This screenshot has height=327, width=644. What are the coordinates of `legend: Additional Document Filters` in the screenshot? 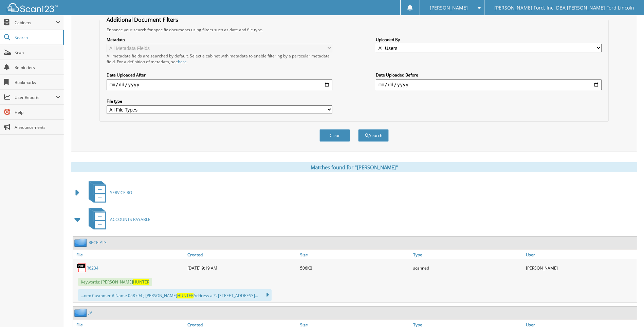 It's located at (142, 20).